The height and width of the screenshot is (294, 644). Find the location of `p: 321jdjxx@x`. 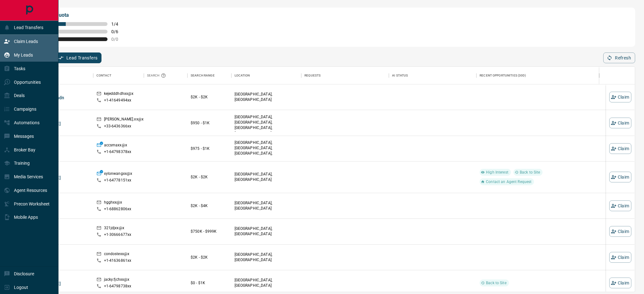

p: 321jdjxx@x is located at coordinates (114, 229).